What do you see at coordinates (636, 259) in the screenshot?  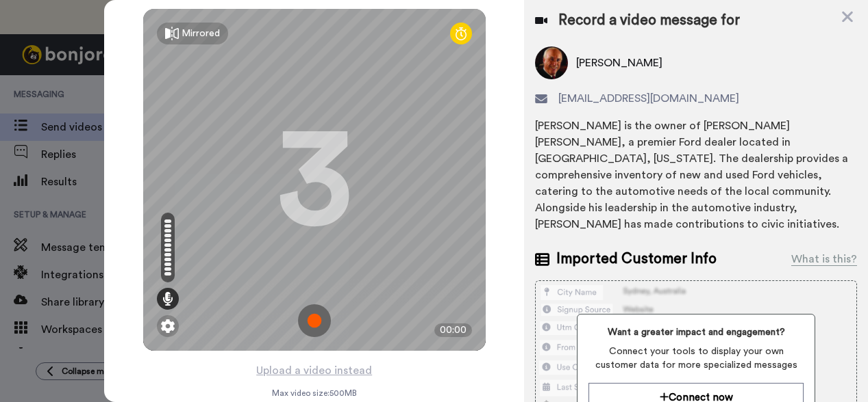 I see `span: Imported Customer Info` at bounding box center [636, 259].